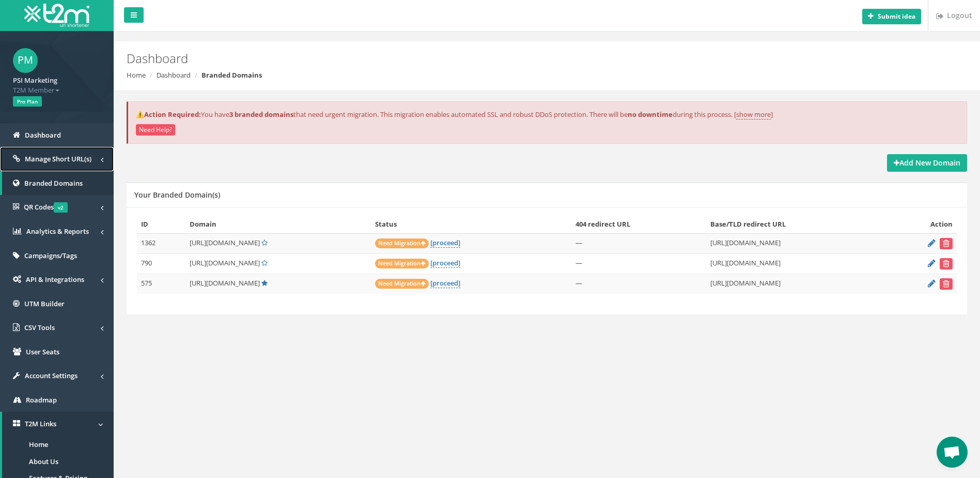 The height and width of the screenshot is (478, 980). I want to click on span: T2M Member, so click(57, 90).